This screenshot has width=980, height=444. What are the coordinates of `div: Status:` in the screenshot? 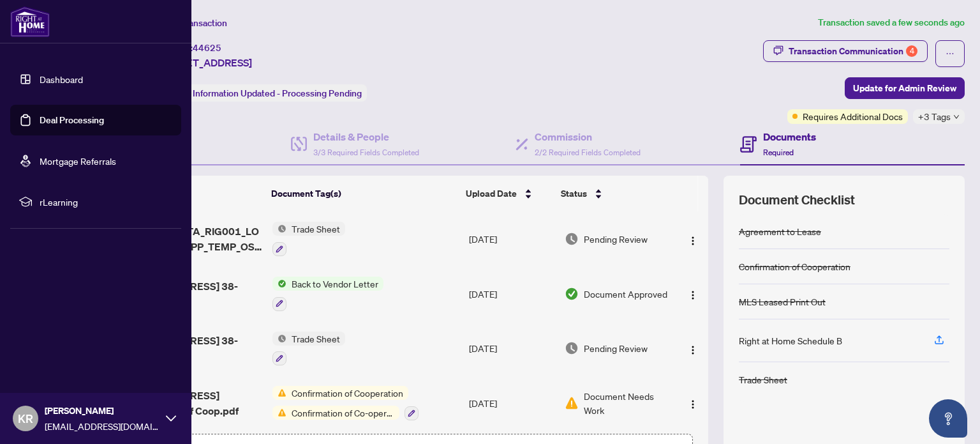 It's located at (262, 92).